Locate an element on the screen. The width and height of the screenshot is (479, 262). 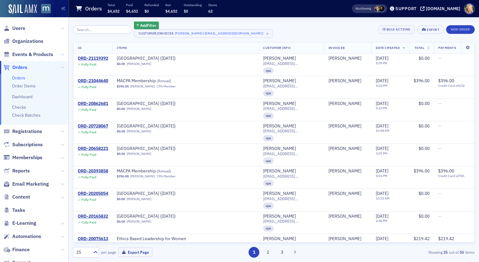
p: Outstanding is located at coordinates (193, 5).